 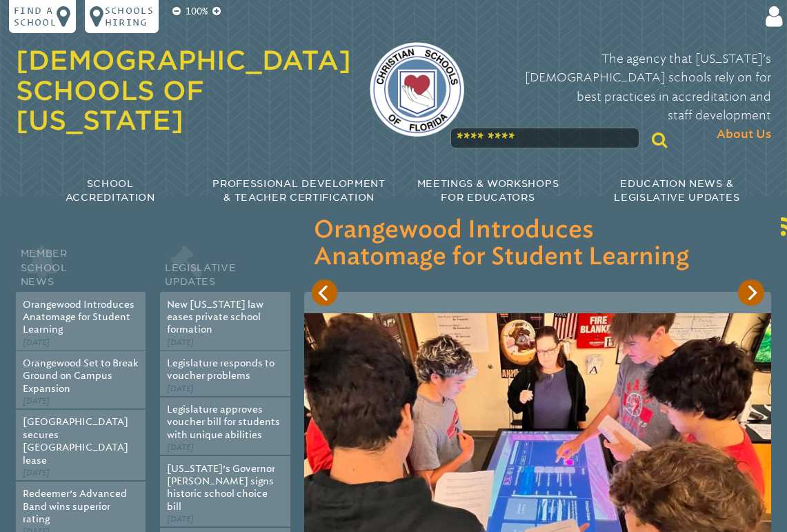 I want to click on a: Legislature responds to voucher problems, so click(x=221, y=369).